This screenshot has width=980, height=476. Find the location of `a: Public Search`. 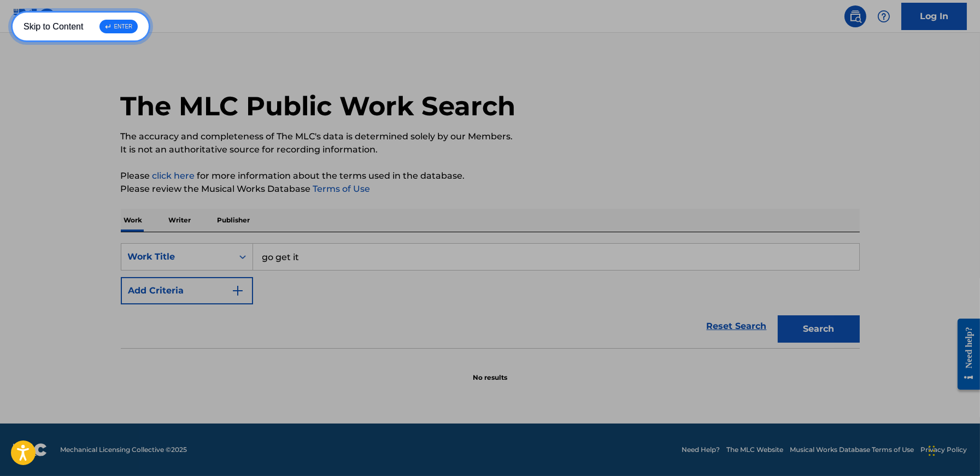

a: Public Search is located at coordinates (856, 17).